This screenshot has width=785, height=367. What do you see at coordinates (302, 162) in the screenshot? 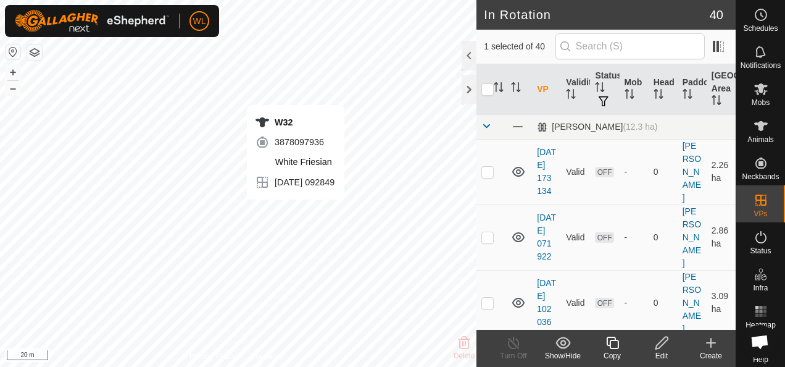
I see `span: White Friesian` at bounding box center [302, 162].